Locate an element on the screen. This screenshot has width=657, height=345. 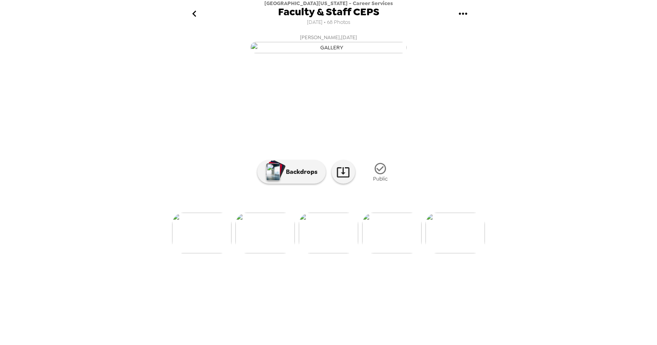
button: Backdrops is located at coordinates (291, 172).